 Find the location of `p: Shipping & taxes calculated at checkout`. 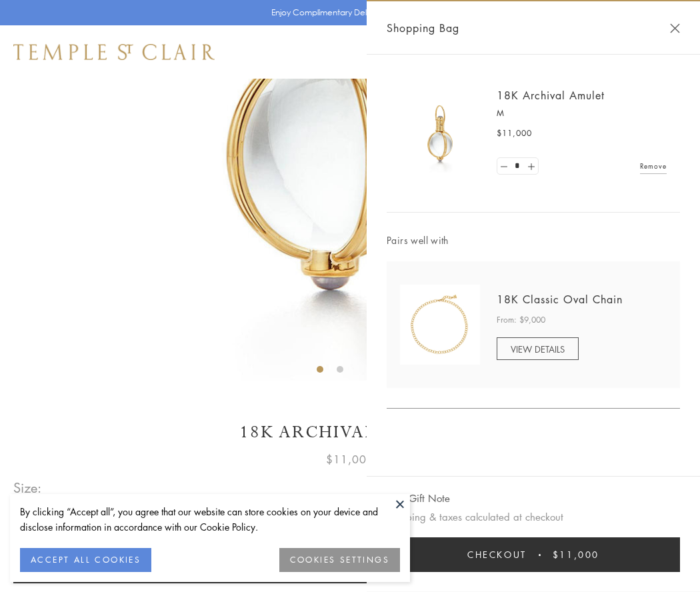

p: Shipping & taxes calculated at checkout is located at coordinates (533, 517).